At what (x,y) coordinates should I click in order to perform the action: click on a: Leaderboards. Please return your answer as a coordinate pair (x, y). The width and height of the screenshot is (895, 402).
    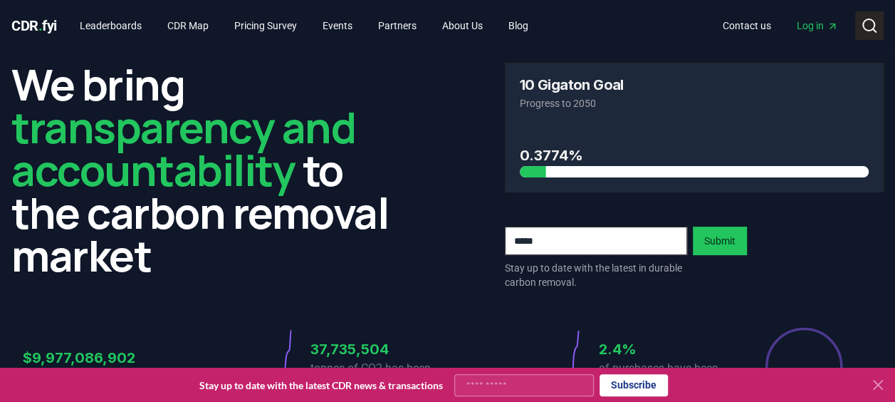
    Looking at the image, I should click on (110, 26).